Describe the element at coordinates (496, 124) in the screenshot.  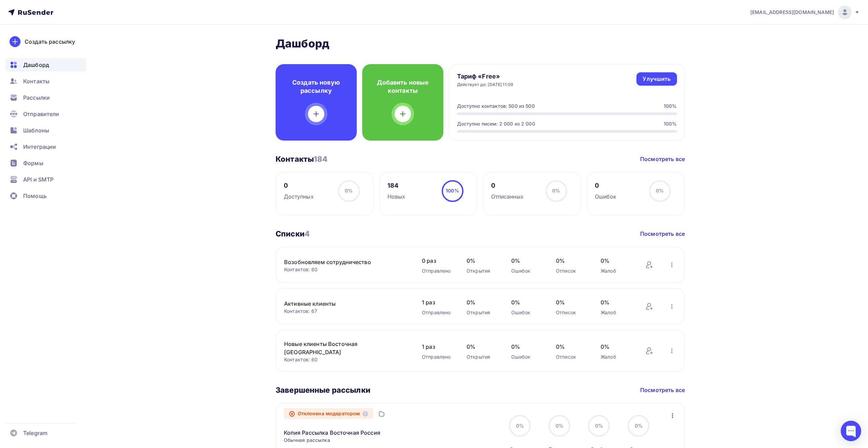
I see `div: Доступно писем: 2 000 из 2 000` at that location.